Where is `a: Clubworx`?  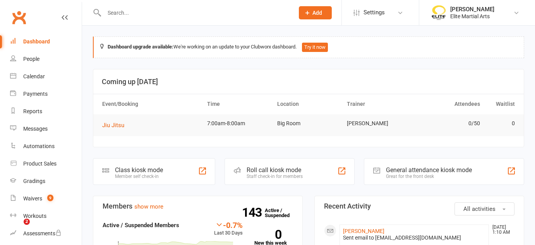
a: Clubworx is located at coordinates (19, 17).